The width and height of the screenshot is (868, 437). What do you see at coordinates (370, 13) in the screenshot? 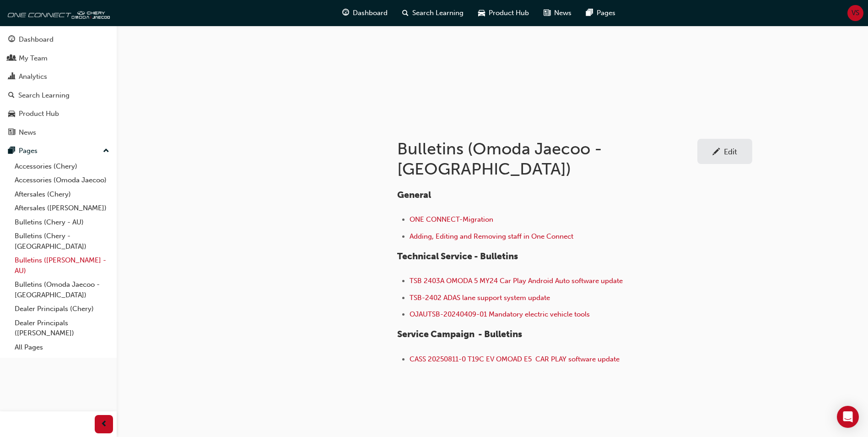
I see `span: Dashboard` at bounding box center [370, 13].